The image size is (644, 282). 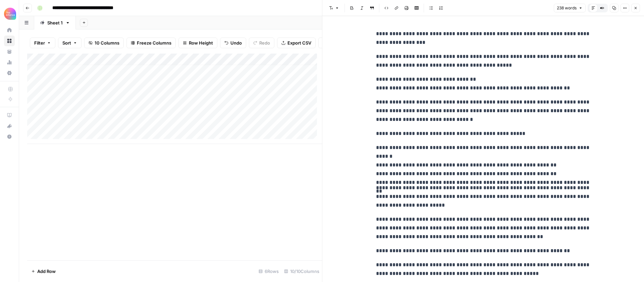 I want to click on a: Home, so click(x=10, y=31).